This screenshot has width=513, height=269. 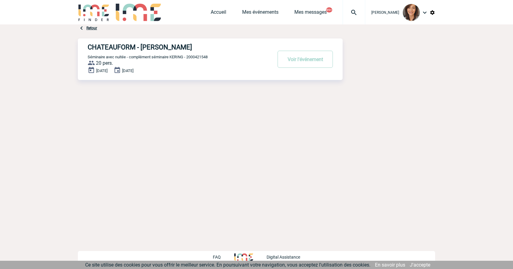 What do you see at coordinates (244, 257) in the screenshot?
I see `img: http://www.idealmeetingsevents.fr/` at bounding box center [244, 257].